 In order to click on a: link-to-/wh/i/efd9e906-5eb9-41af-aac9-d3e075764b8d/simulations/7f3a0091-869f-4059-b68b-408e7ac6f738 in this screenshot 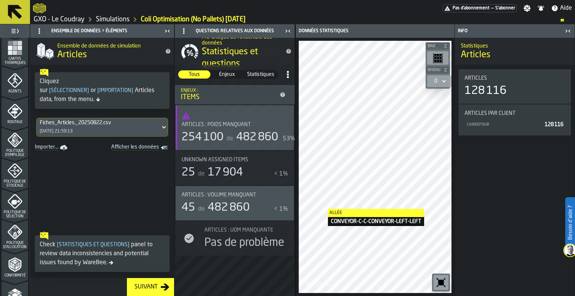, I will do `click(193, 19)`.